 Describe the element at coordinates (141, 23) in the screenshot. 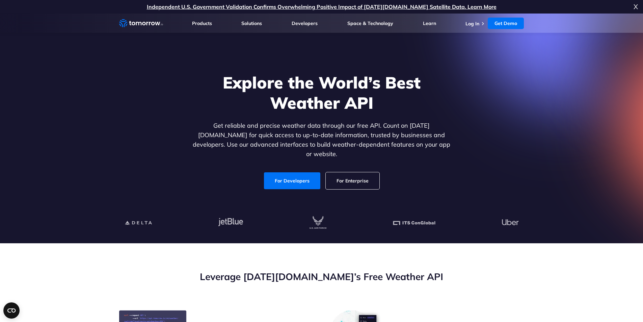

I see `a: Home link` at that location.